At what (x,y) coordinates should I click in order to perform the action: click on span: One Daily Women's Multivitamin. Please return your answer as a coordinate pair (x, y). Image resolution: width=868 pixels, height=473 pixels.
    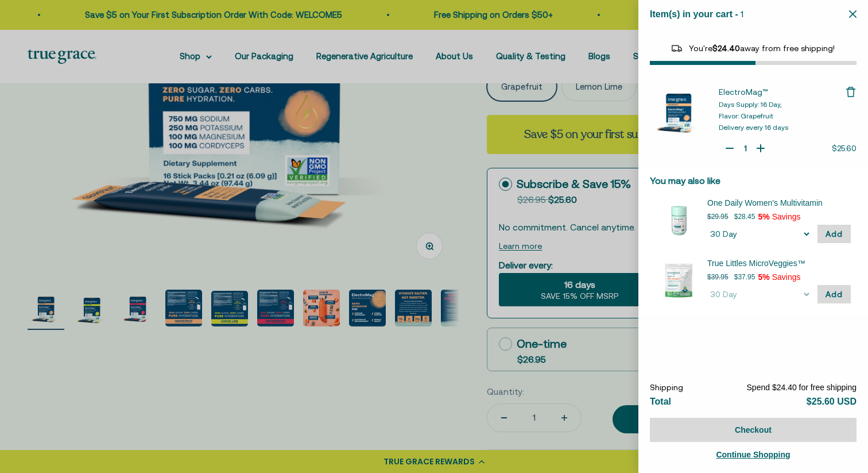
    Looking at the image, I should click on (771, 202).